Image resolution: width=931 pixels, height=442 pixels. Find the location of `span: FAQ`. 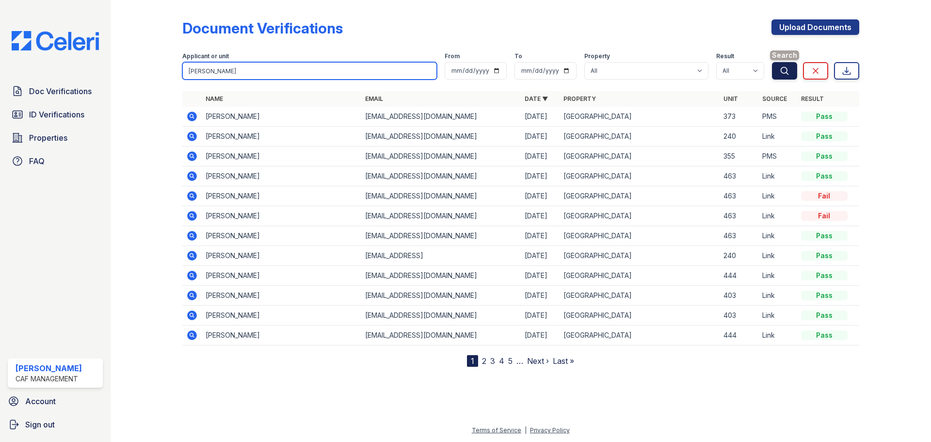

span: FAQ is located at coordinates (37, 161).